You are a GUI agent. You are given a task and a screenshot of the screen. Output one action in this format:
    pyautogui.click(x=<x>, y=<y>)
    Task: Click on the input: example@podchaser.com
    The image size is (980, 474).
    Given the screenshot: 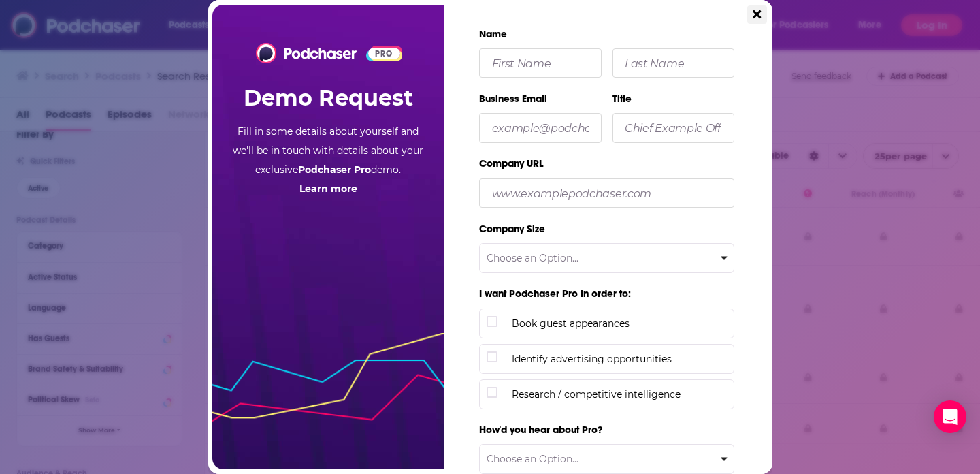 What is the action you would take?
    pyautogui.click(x=540, y=127)
    